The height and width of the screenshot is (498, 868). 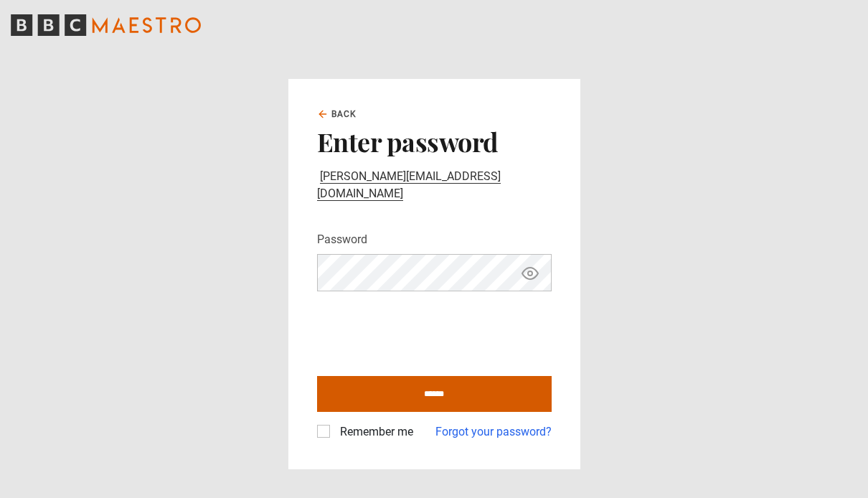 I want to click on label: Password, so click(x=342, y=240).